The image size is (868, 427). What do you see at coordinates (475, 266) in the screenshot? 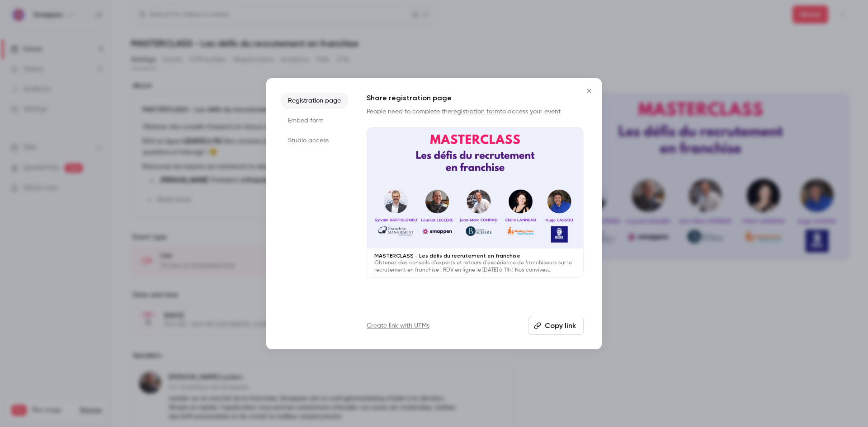
I see `p: Obtenez des conseils d'experts et retours d'expérience de franchiseurs sur le recrutement en fran...` at bounding box center [475, 266].